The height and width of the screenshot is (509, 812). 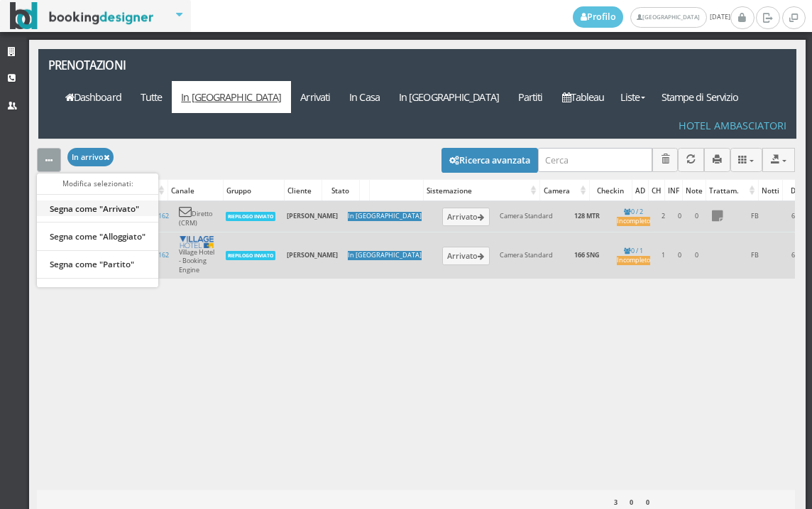 What do you see at coordinates (616, 501) in the screenshot?
I see `b: 3` at bounding box center [616, 501].